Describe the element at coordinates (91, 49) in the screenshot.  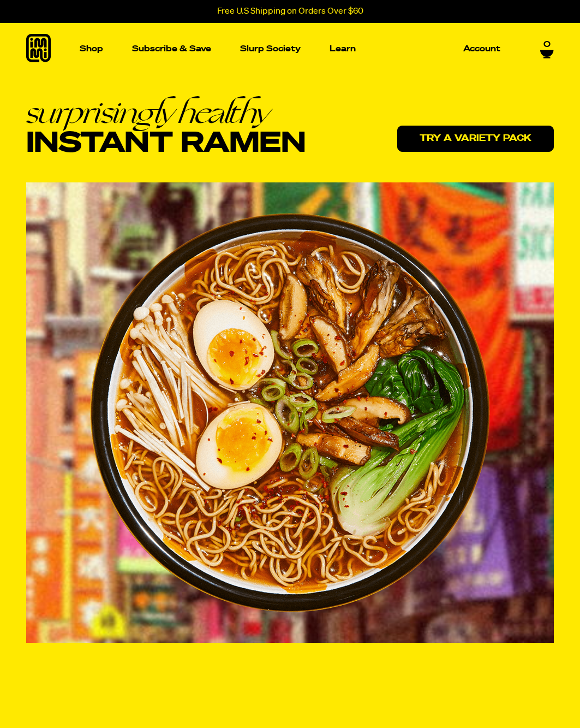
I see `p: Shop` at that location.